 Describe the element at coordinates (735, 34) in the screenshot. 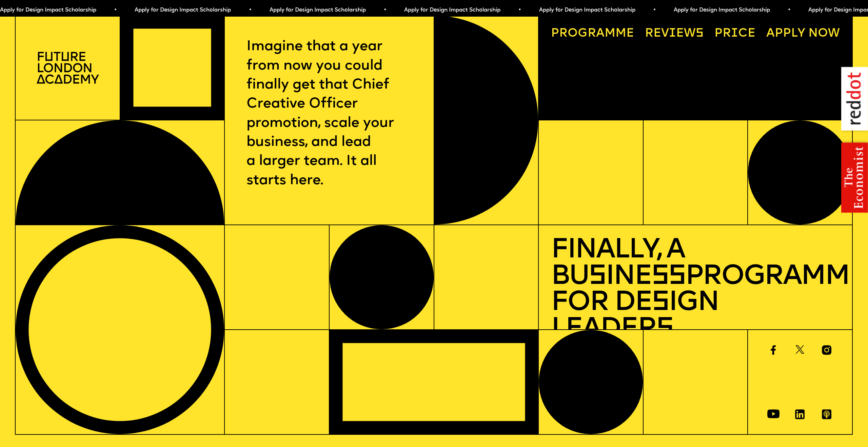

I see `a: Price` at that location.